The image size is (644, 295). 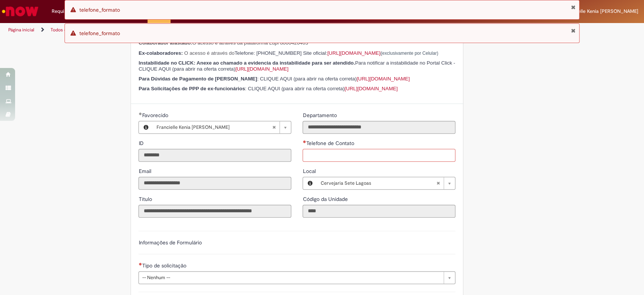 I want to click on input: ID, so click(x=215, y=155).